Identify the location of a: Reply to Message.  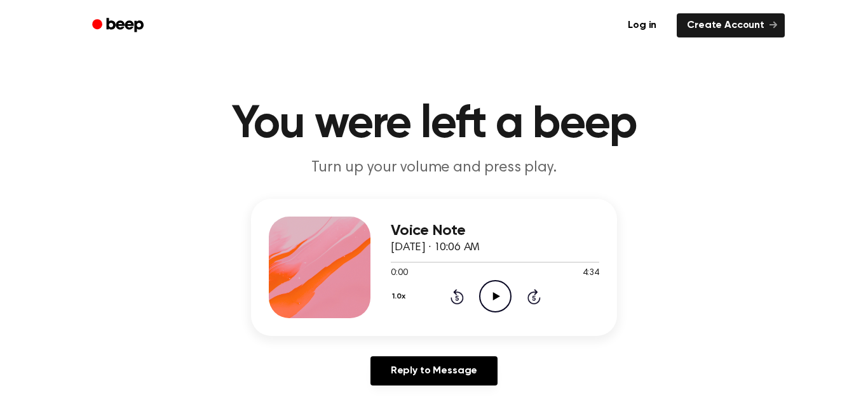
(434, 371).